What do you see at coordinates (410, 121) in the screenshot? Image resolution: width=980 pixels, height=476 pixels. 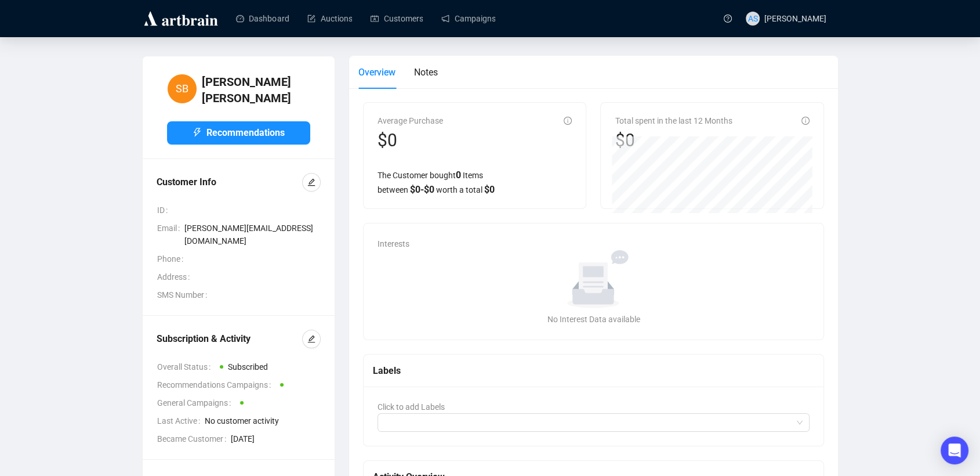 I see `span: Average Purchase` at bounding box center [410, 121].